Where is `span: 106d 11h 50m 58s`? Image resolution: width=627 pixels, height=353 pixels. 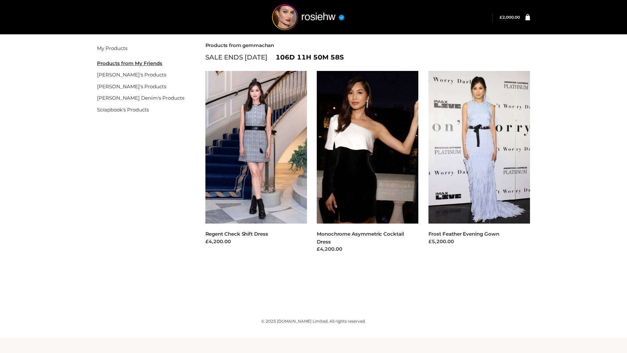
span: 106d 11h 50m 58s is located at coordinates (310, 57).